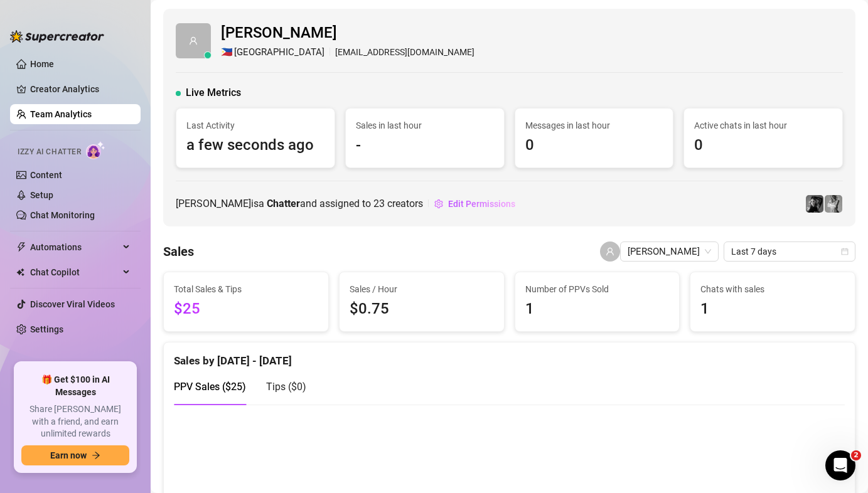 The width and height of the screenshot is (868, 493). What do you see at coordinates (213, 93) in the screenshot?
I see `span: Live Metrics` at bounding box center [213, 93].